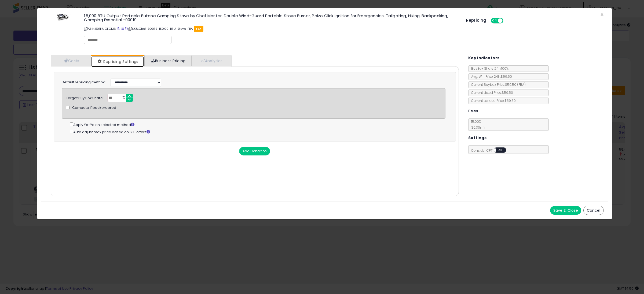 Image resolution: width=644 pixels, height=294 pixels. I want to click on a: Costs, so click(71, 61).